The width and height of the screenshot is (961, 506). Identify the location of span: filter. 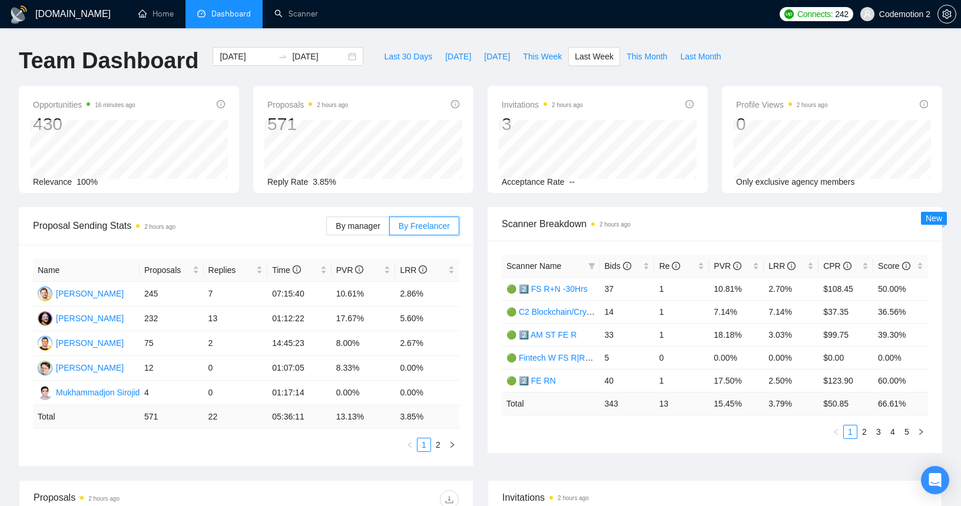
(592, 266).